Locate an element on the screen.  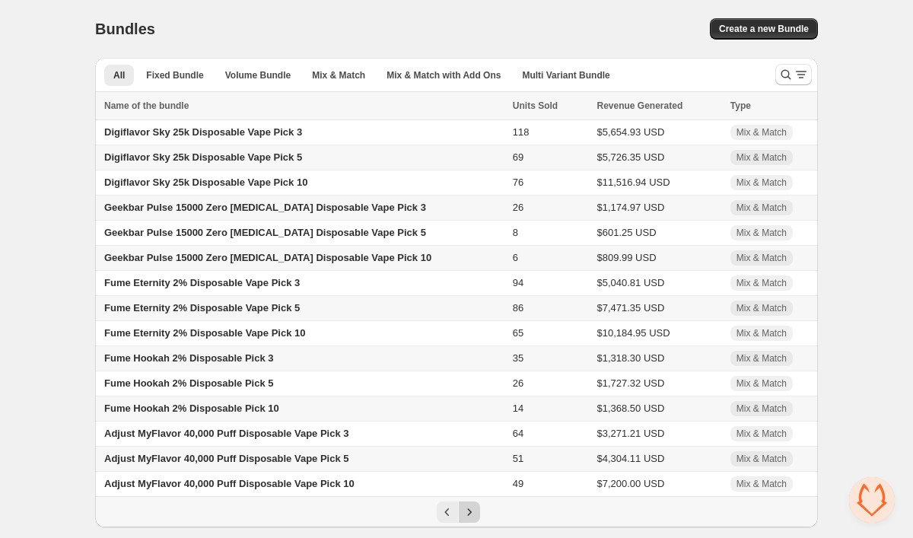
span: $5,726.35 USD is located at coordinates (631, 157).